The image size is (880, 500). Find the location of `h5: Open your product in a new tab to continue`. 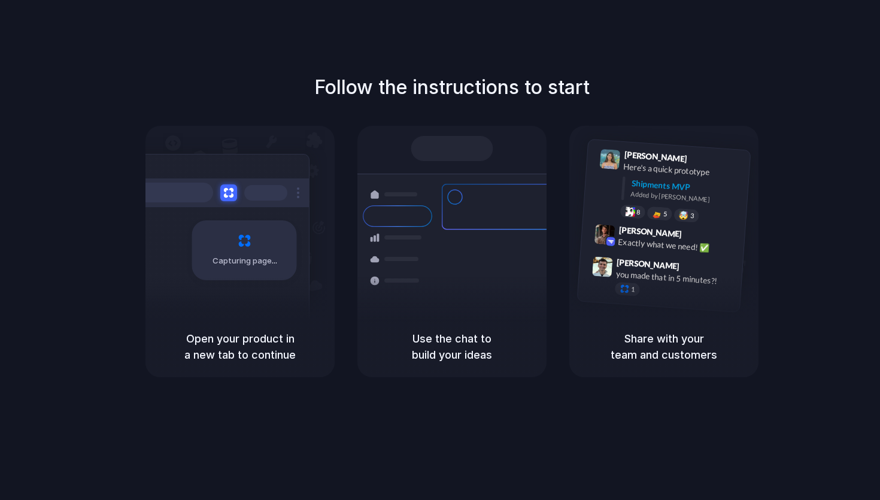

h5: Open your product in a new tab to continue is located at coordinates (240, 347).